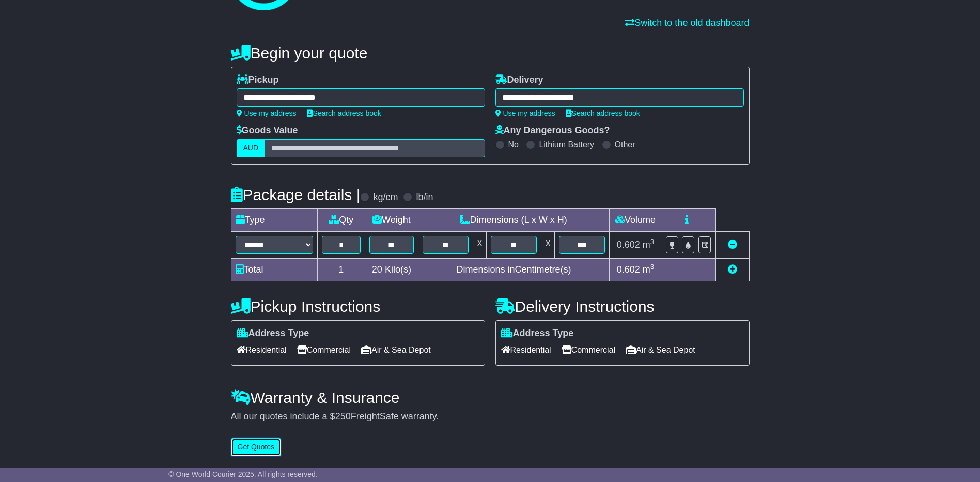 Image resolution: width=980 pixels, height=482 pixels. I want to click on h4: Warranty & Insurance, so click(491, 397).